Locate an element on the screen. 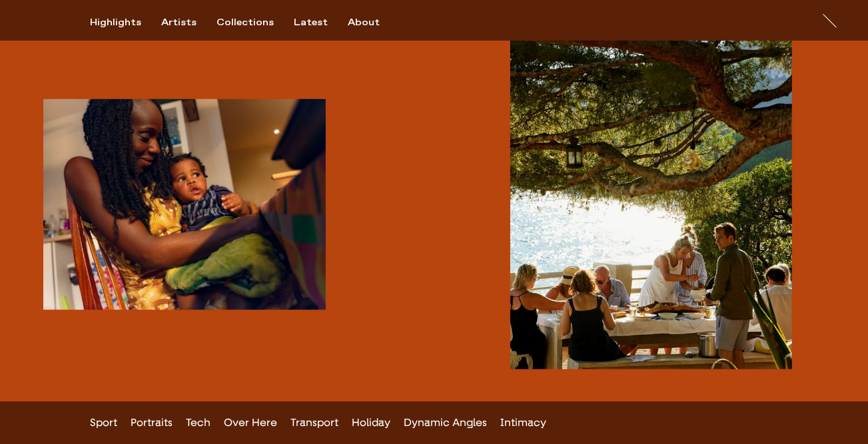 This screenshot has height=444, width=868. span: Holiday is located at coordinates (371, 422).